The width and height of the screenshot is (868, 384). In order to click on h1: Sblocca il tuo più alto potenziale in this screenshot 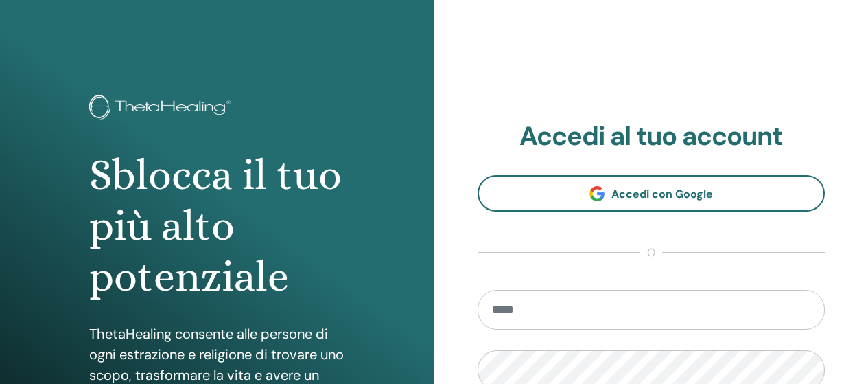, I will do `click(217, 226)`.